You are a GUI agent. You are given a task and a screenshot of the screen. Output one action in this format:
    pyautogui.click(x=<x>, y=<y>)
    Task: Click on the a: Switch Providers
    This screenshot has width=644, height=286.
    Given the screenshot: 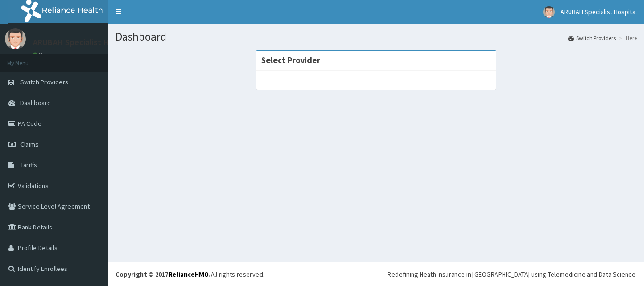 What is the action you would take?
    pyautogui.click(x=592, y=38)
    